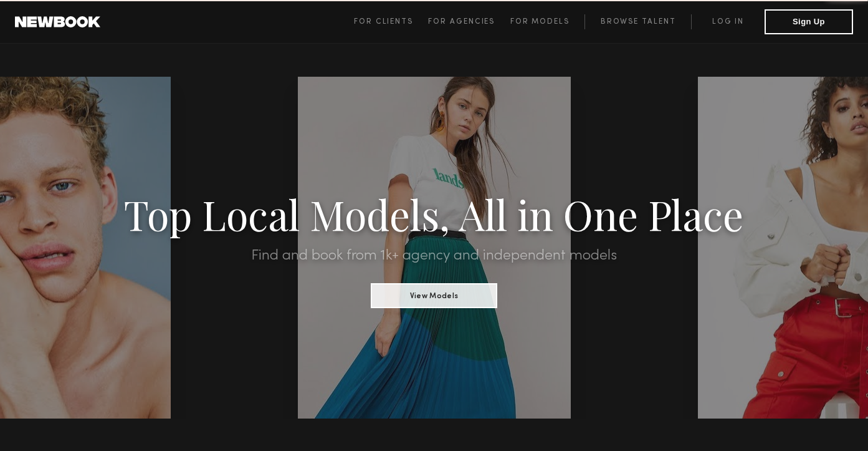 Image resolution: width=868 pixels, height=451 pixels. What do you see at coordinates (434, 256) in the screenshot?
I see `h2: Find and book from 1k+ agency and independent models` at bounding box center [434, 256].